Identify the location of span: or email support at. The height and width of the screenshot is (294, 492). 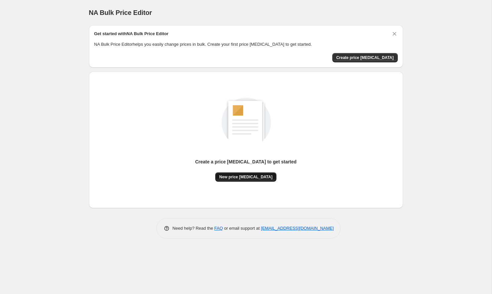
(242, 228).